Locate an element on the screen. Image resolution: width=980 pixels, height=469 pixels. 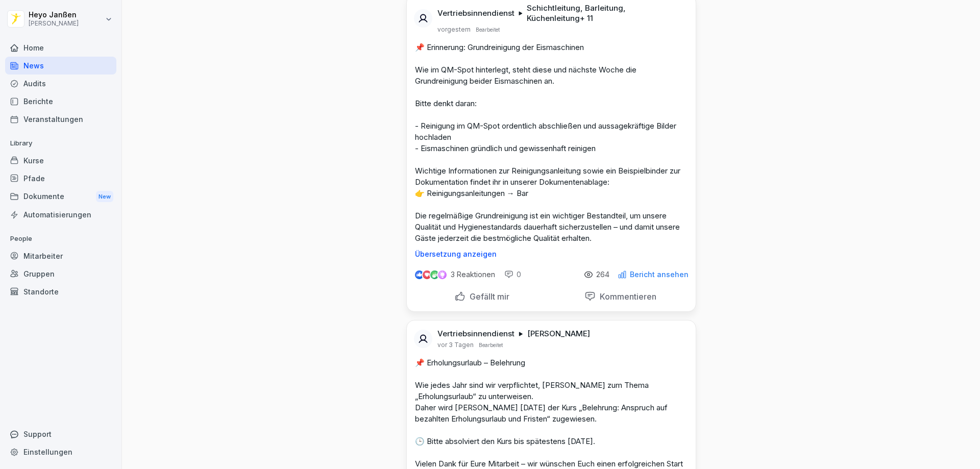
p: 3 Reaktionen is located at coordinates (473, 275).